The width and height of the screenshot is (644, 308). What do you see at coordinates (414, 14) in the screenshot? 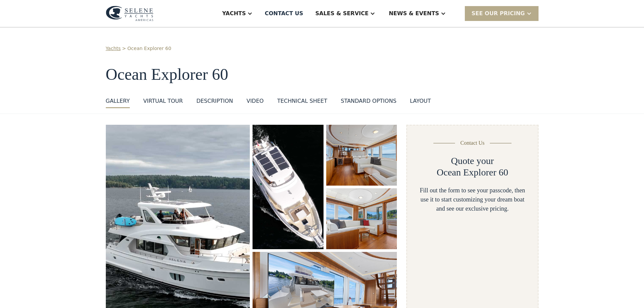
I see `div: News & EVENTS` at bounding box center [414, 14].